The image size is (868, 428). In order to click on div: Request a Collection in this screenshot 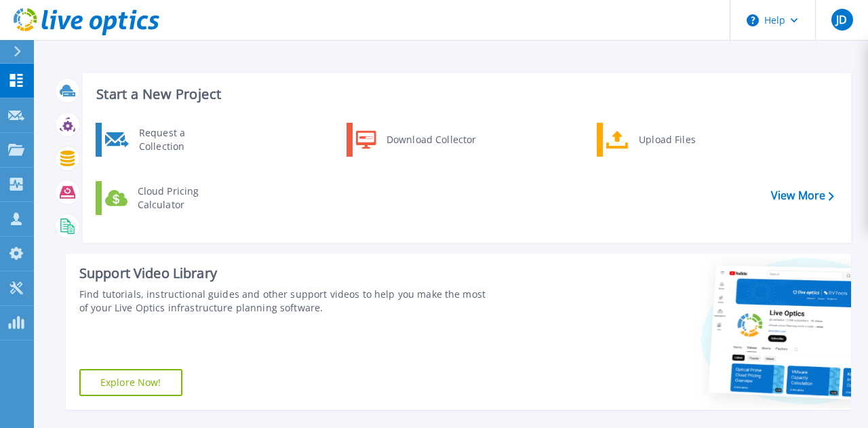, I will do `click(182, 140)`.